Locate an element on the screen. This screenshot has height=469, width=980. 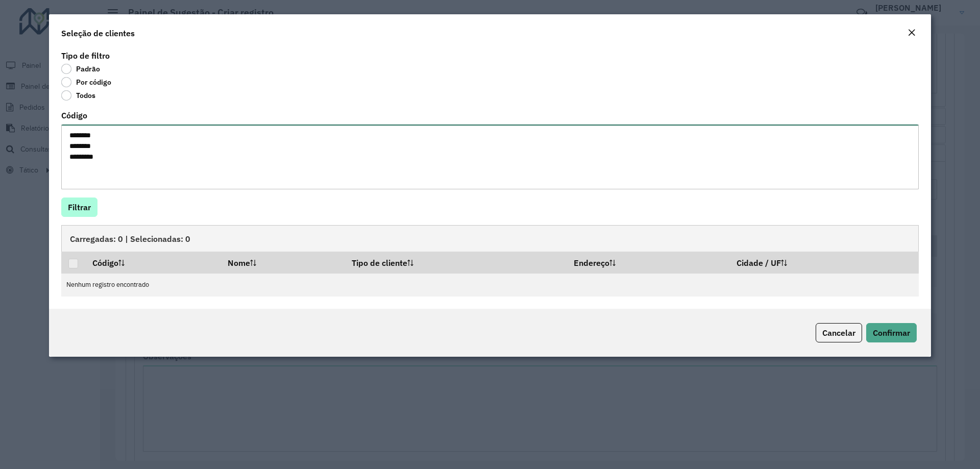
th: Endereço is located at coordinates (648, 263).